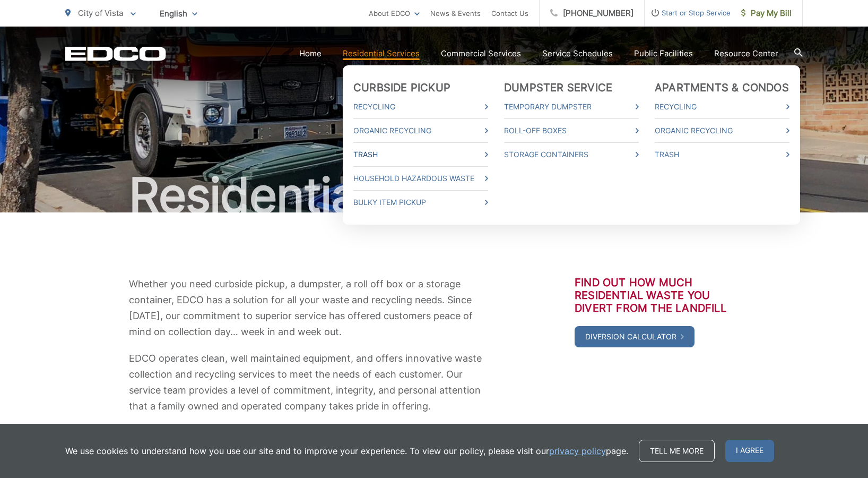 Image resolution: width=868 pixels, height=478 pixels. What do you see at coordinates (577, 54) in the screenshot?
I see `a: Service Schedules` at bounding box center [577, 54].